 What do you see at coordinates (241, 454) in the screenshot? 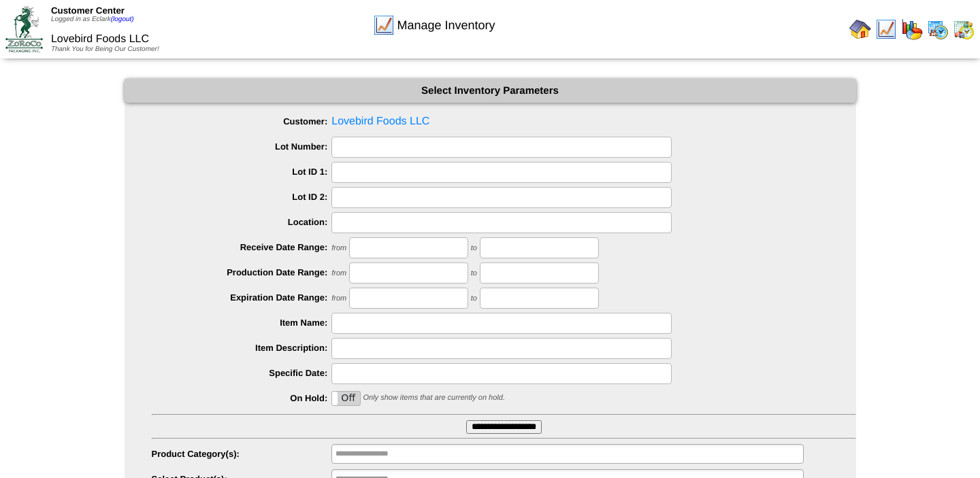
I see `label: Product Category(s):` at bounding box center [241, 454].